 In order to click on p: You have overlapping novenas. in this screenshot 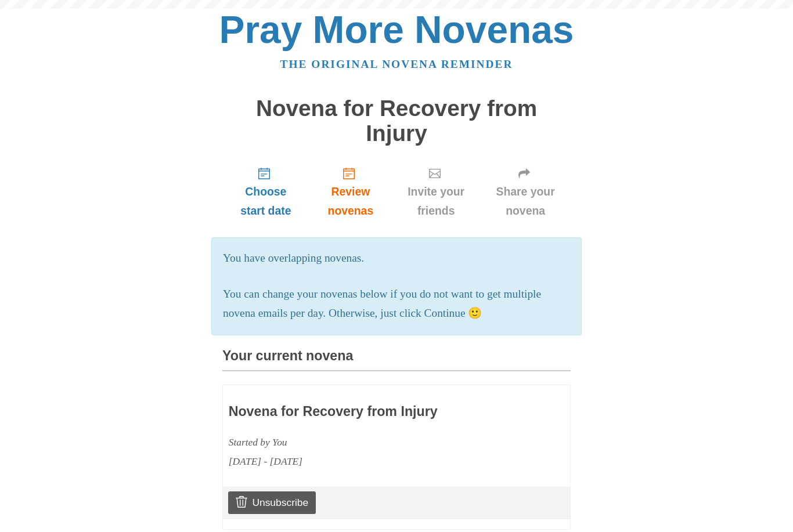, I will do `click(396, 258)`.